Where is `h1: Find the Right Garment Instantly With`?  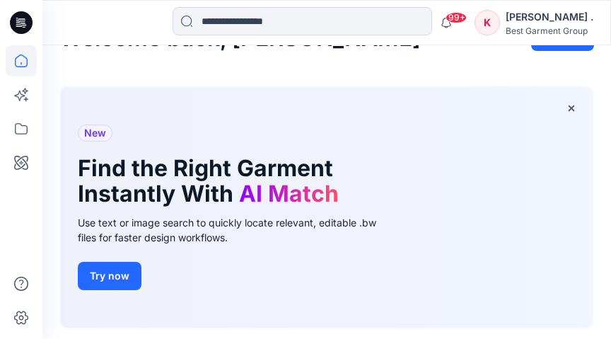 h1: Find the Right Garment Instantly With is located at coordinates (226, 181).